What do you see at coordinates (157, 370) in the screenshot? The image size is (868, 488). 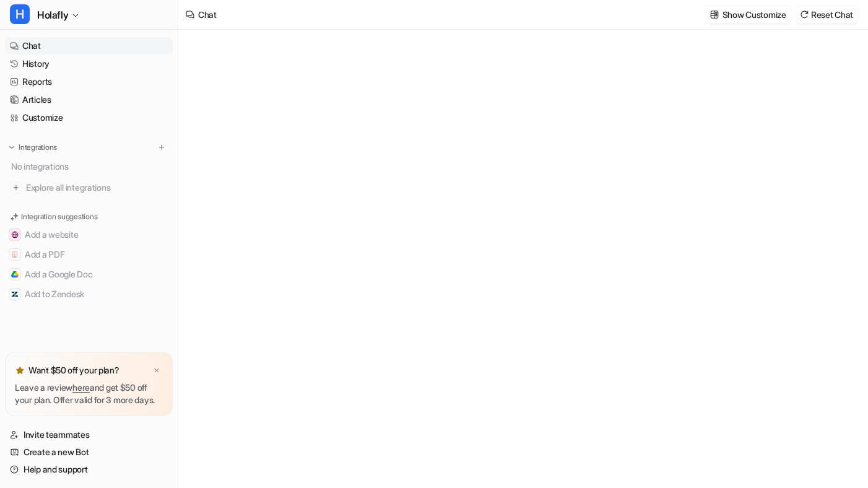 I see `img: x` at bounding box center [157, 370].